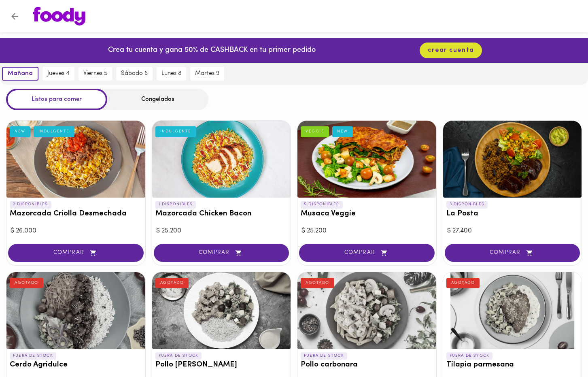  I want to click on div: Musaca Veggie, so click(366, 159).